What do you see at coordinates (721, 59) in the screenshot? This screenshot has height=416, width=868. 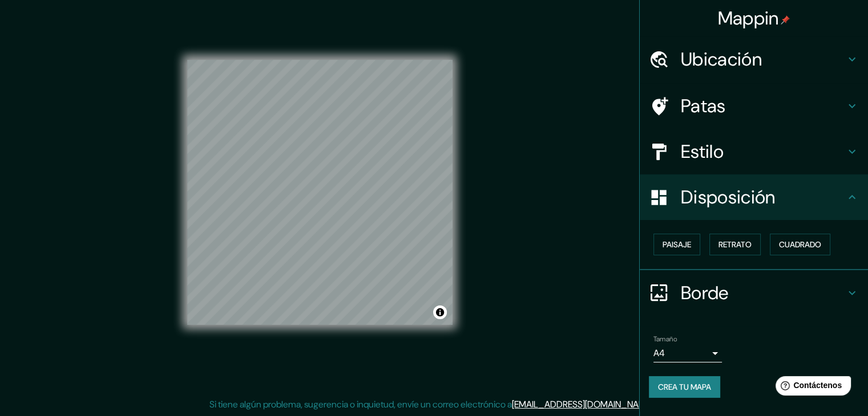 I see `font: Ubicación` at bounding box center [721, 59].